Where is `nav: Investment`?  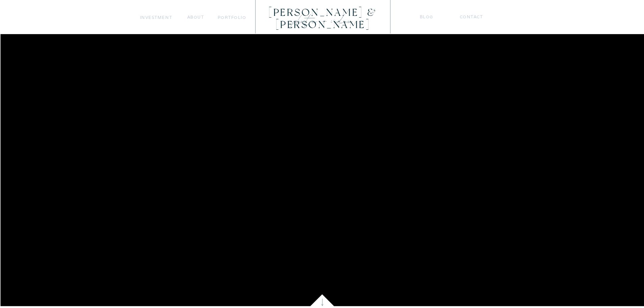
nav: Investment is located at coordinates (156, 17).